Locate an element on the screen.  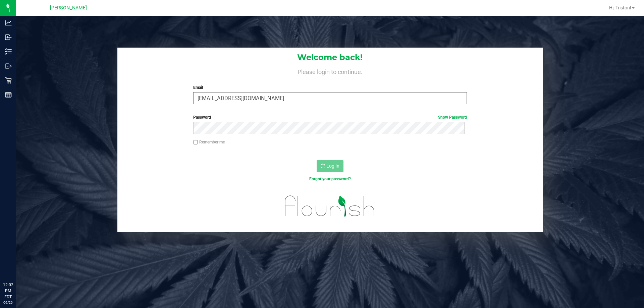
h4: Please login to continue. is located at coordinates (330, 71).